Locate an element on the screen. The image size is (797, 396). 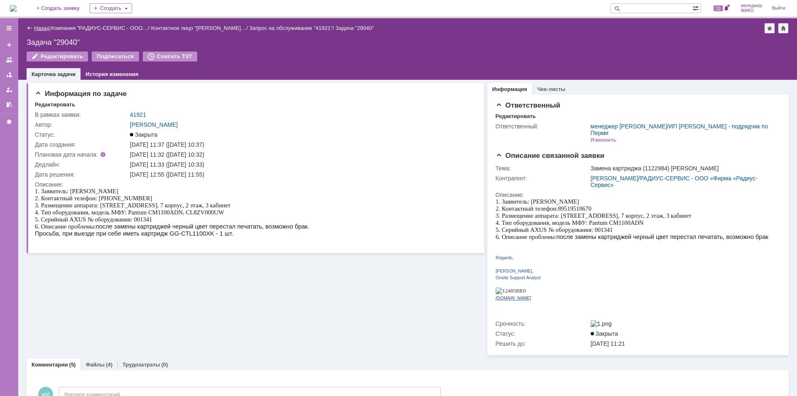
div: (5) is located at coordinates (73, 364).